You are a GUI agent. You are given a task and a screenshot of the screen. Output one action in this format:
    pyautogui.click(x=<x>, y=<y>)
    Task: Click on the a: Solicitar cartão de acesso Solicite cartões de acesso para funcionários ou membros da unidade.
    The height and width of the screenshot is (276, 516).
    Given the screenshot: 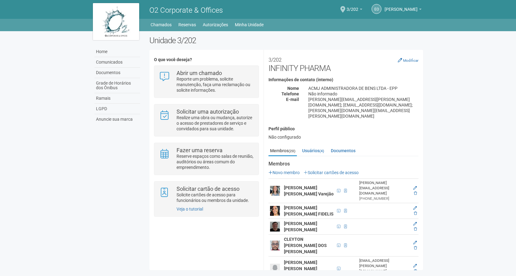 What is the action you would take?
    pyautogui.click(x=206, y=195)
    